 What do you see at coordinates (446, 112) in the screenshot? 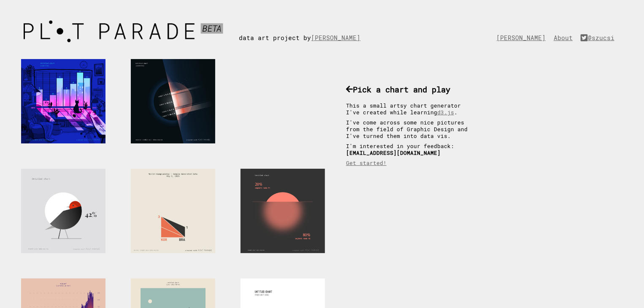
I see `a: d3.js` at bounding box center [446, 112].